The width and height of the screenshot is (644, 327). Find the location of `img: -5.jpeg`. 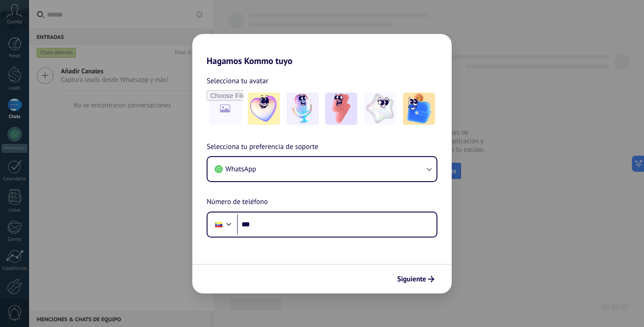

img: -5.jpeg is located at coordinates (419, 109).